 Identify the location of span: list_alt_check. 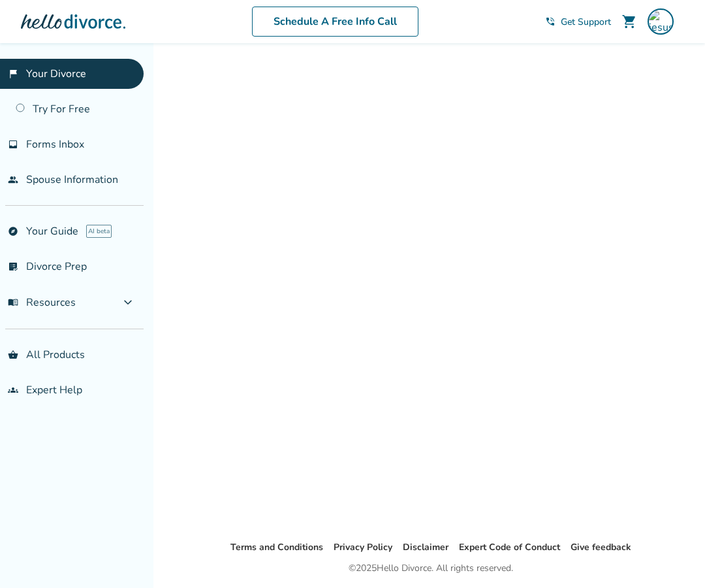
(13, 266).